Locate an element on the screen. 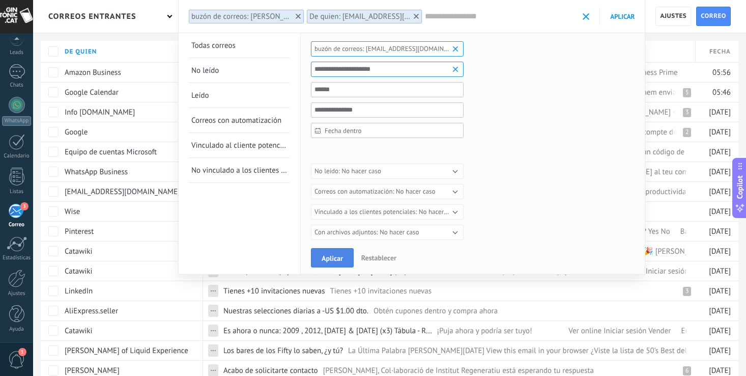  a: Leído is located at coordinates (239, 95).